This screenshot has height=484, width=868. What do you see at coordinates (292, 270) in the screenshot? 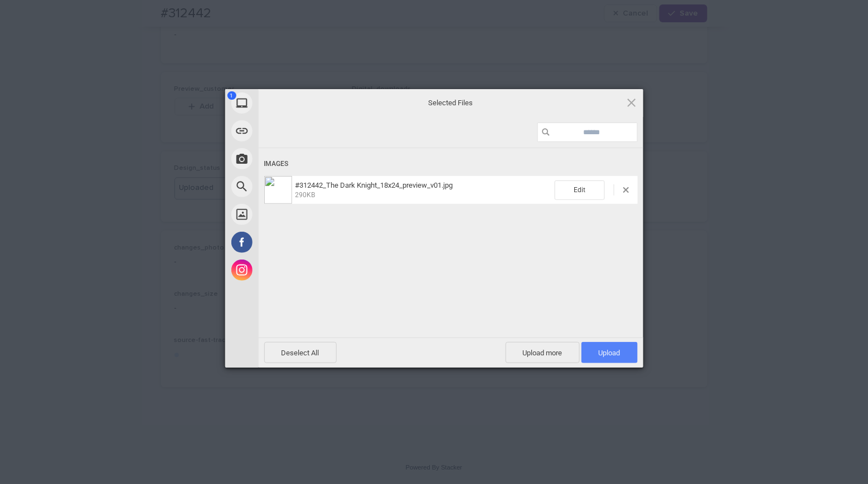
I see `div: Instagram` at bounding box center [292, 270].